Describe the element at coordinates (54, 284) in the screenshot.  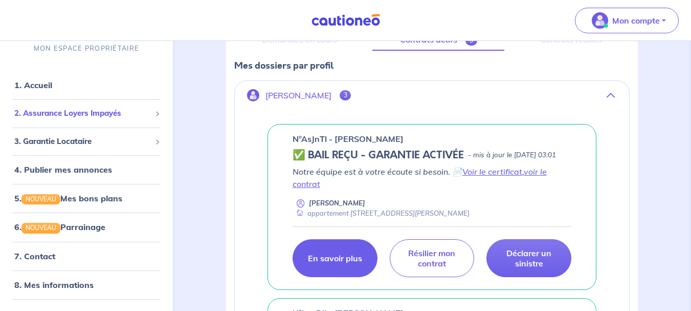
I see `a: 8. Mes informations` at that location.